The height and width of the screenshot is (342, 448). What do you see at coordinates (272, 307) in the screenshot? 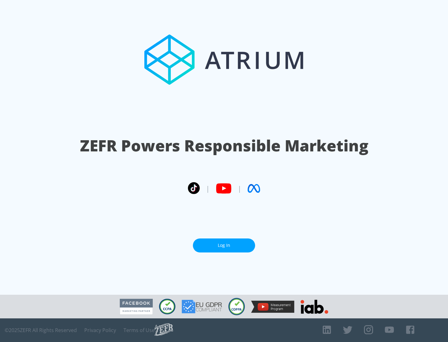
I see `img: YouTube Measurement Program` at bounding box center [272, 307].